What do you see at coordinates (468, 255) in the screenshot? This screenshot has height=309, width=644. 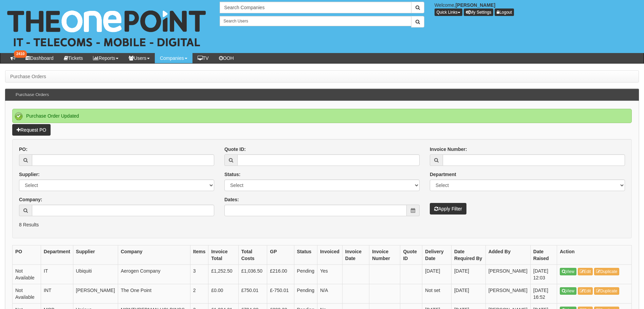 I see `th: Date Required By` at bounding box center [468, 255].